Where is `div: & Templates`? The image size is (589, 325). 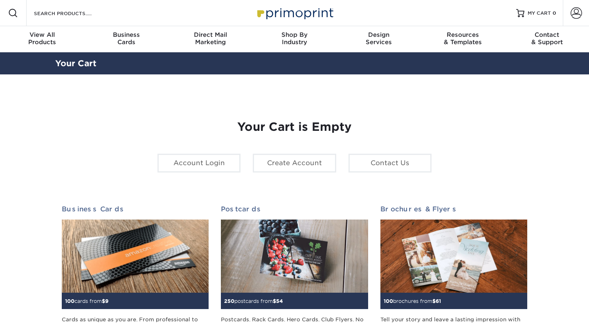
div: & Templates is located at coordinates (463, 38).